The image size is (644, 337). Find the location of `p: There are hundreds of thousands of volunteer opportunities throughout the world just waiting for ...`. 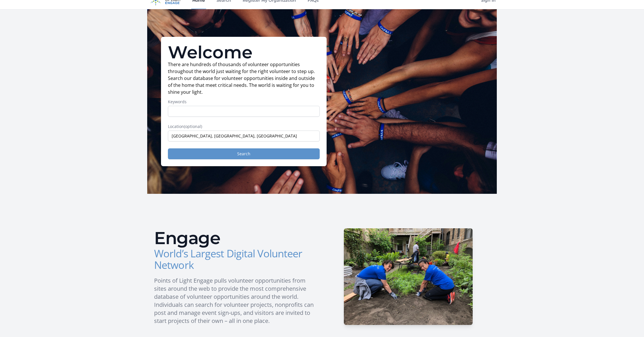

p: There are hundreds of thousands of volunteer opportunities throughout the world just waiting for ... is located at coordinates (244, 78).